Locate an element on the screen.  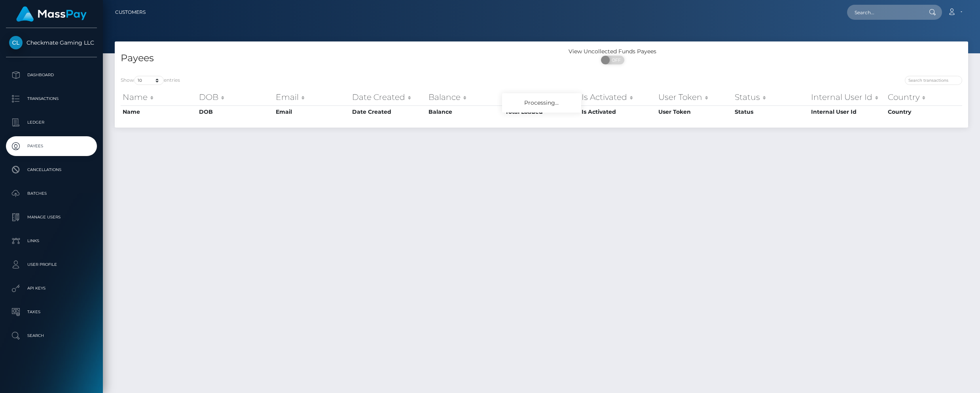
a: Ledger is located at coordinates (51, 123).